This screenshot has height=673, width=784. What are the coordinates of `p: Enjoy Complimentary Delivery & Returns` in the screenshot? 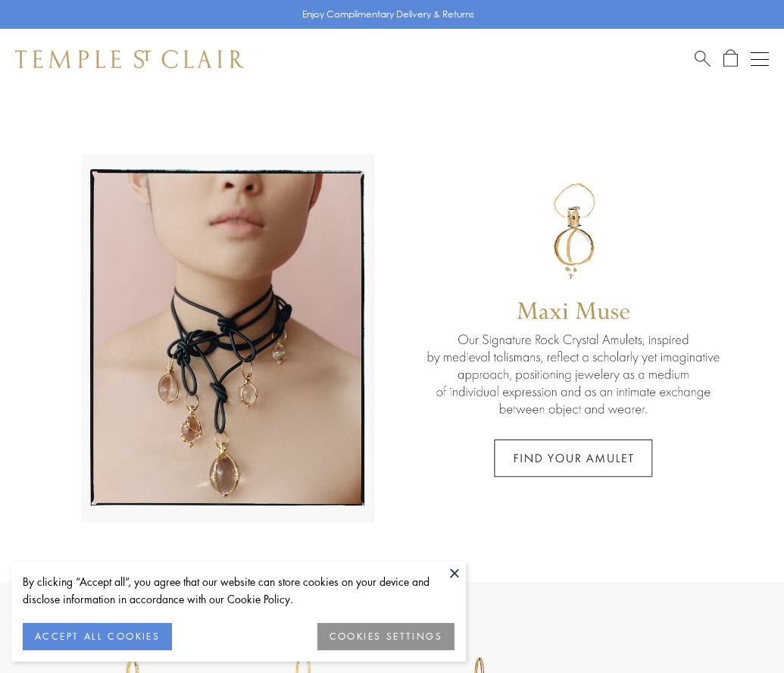 It's located at (388, 14).